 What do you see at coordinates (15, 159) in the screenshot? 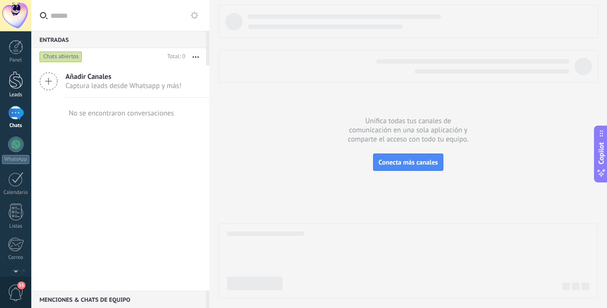
I see `div: WhatsApp` at bounding box center [15, 159].